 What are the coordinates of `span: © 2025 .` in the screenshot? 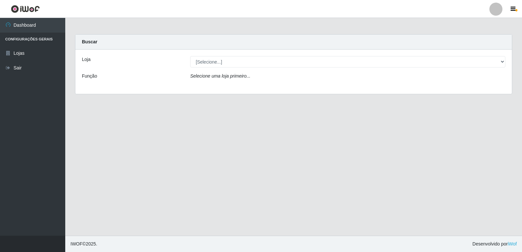 It's located at (84, 244).